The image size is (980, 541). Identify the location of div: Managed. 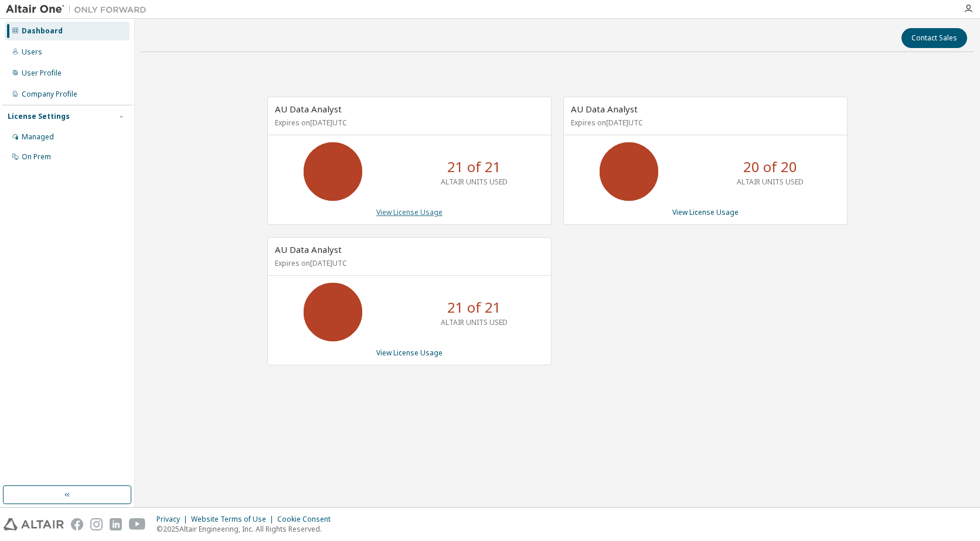
(37, 137).